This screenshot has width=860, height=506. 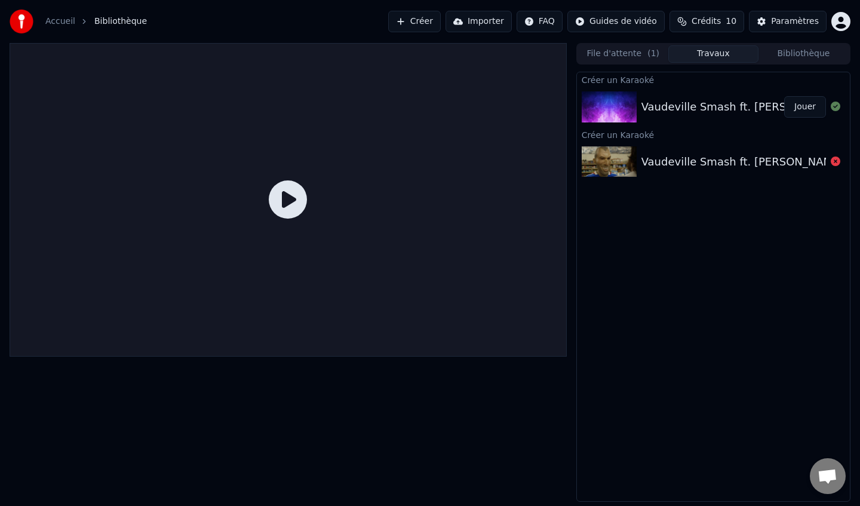 What do you see at coordinates (616, 22) in the screenshot?
I see `button: Guides de vidéo` at bounding box center [616, 22].